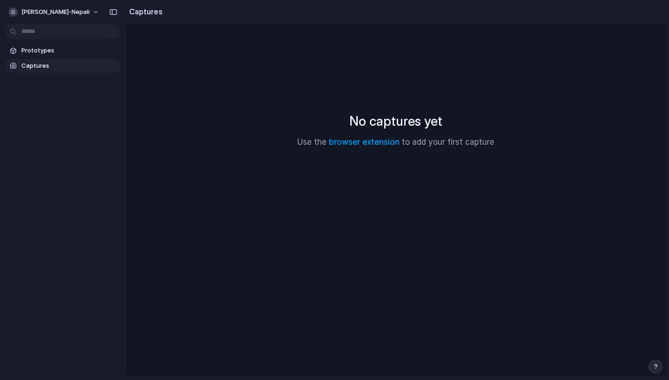 This screenshot has height=380, width=669. What do you see at coordinates (396, 121) in the screenshot?
I see `h2: No captures yet` at bounding box center [396, 121].